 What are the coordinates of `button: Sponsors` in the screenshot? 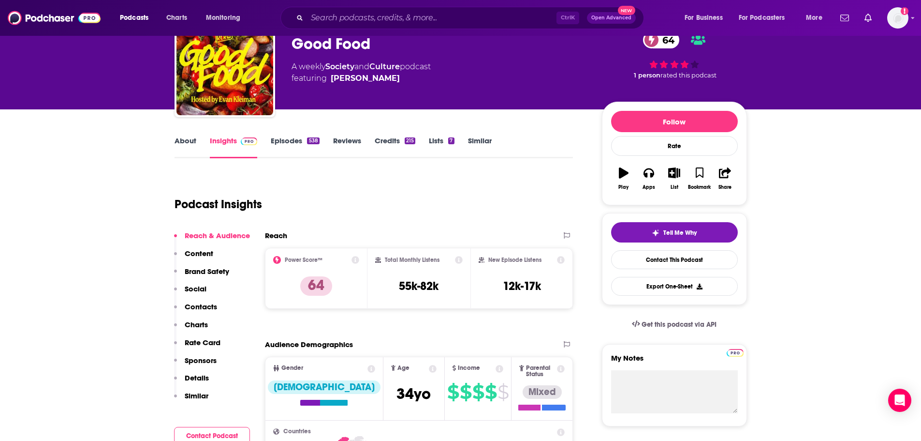 It's located at (195, 364).